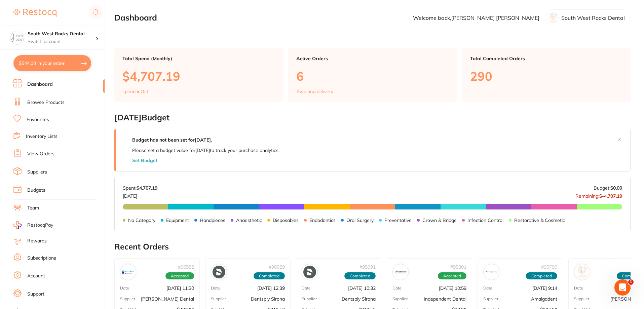 The image size is (644, 309). I want to click on a: Dashboard, so click(40, 84).